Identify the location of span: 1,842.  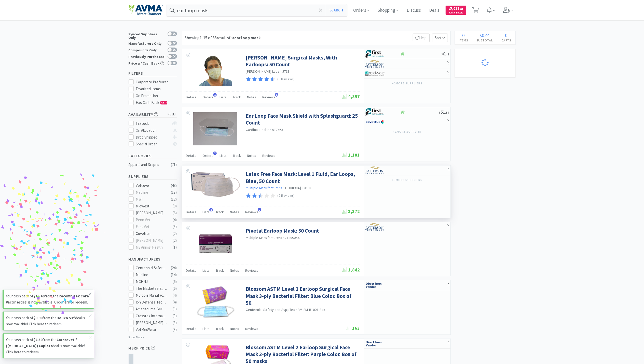
(351, 270).